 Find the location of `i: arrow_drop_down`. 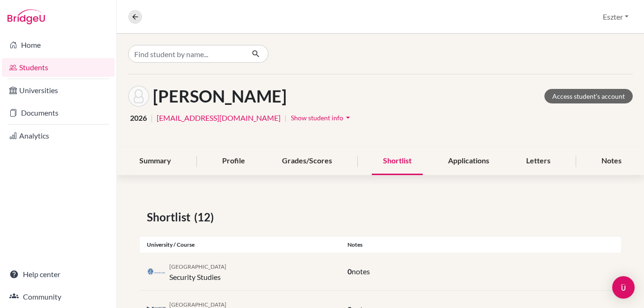

i: arrow_drop_down is located at coordinates (348, 117).